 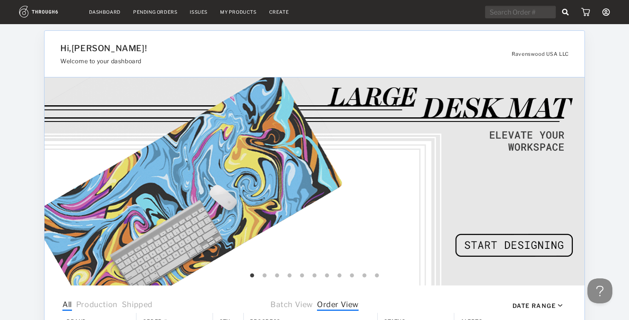 I want to click on a: Pending Orders, so click(x=155, y=12).